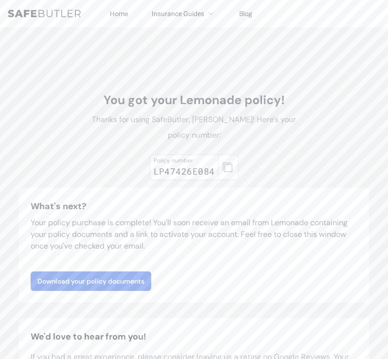 This screenshot has height=359, width=388. Describe the element at coordinates (184, 171) in the screenshot. I see `div: LP47426E084` at that location.